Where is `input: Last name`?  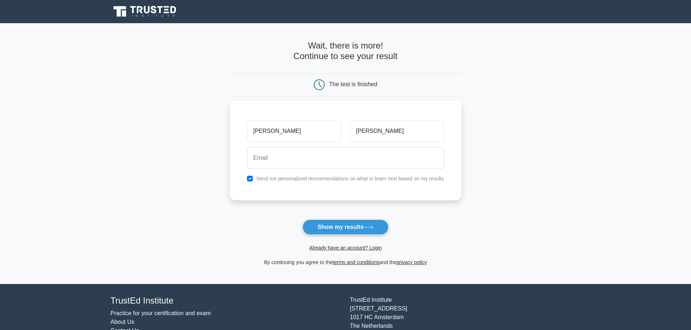 input: Last name is located at coordinates (397, 131).